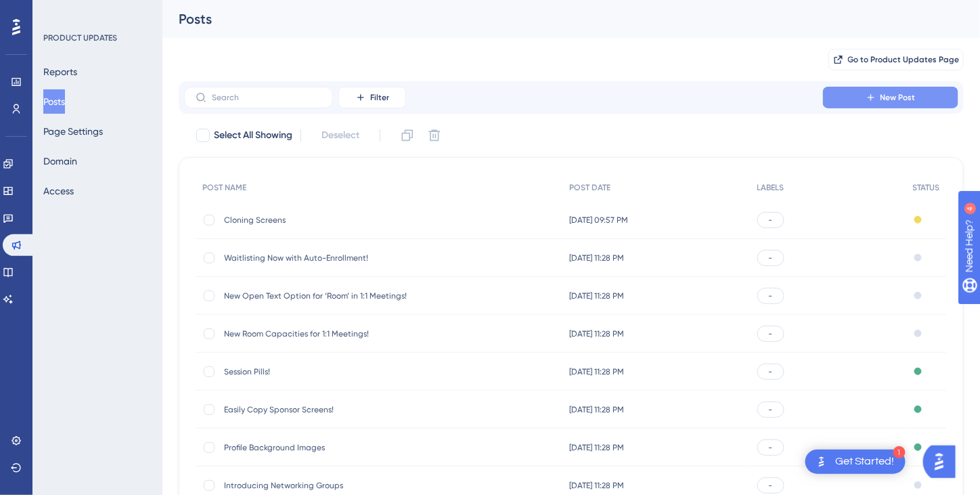 This screenshot has height=495, width=980. What do you see at coordinates (96, 12) in the screenshot?
I see `div: 4` at bounding box center [96, 12].